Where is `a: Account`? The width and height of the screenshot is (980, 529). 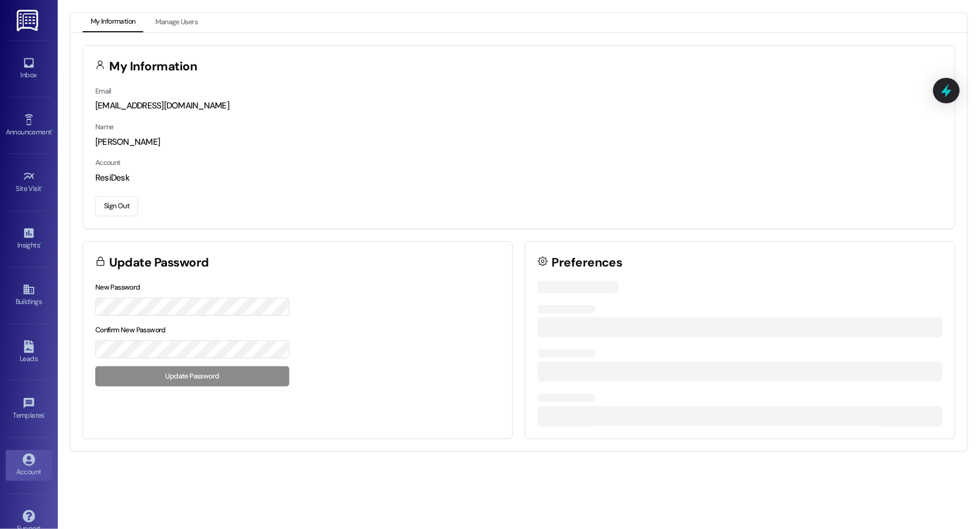
a: Account is located at coordinates (29, 466).